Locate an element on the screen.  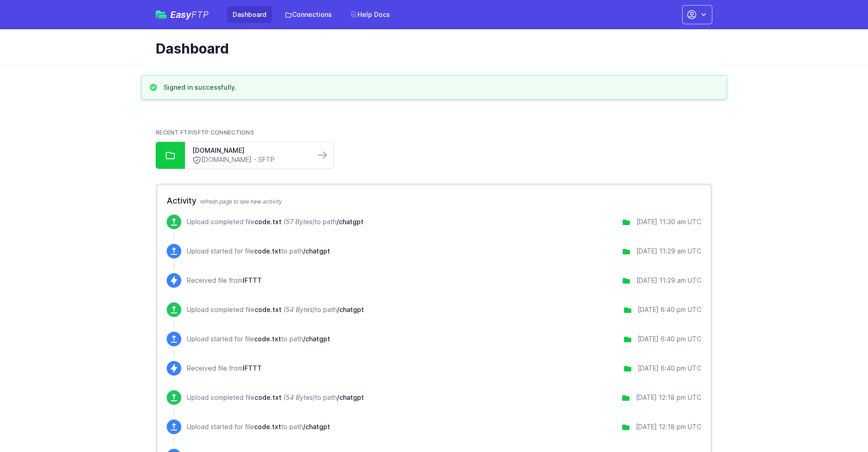
a: Connections is located at coordinates (308, 14).